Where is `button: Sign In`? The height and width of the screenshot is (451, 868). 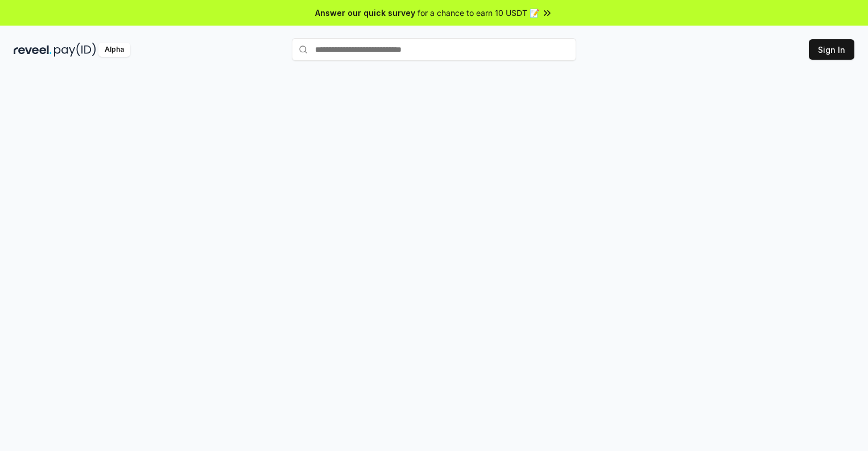
button: Sign In is located at coordinates (832, 50).